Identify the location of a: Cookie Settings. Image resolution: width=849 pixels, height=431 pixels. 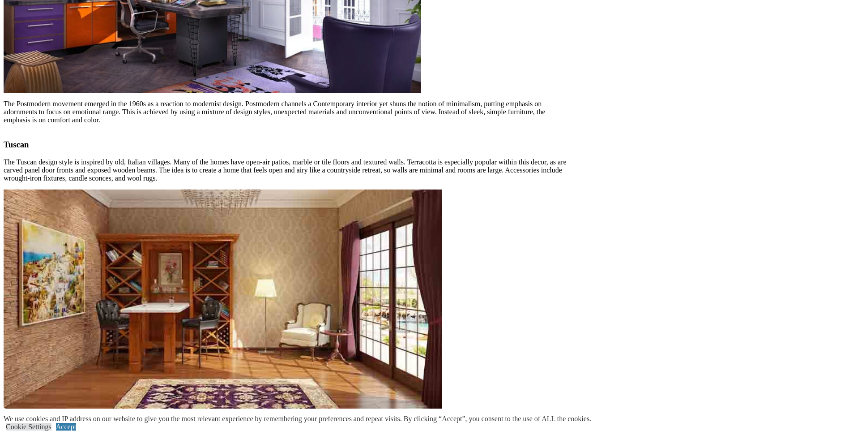
(29, 426).